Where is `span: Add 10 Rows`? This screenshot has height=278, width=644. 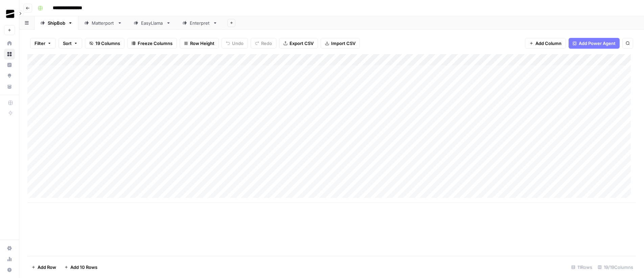 span: Add 10 Rows is located at coordinates (84, 267).